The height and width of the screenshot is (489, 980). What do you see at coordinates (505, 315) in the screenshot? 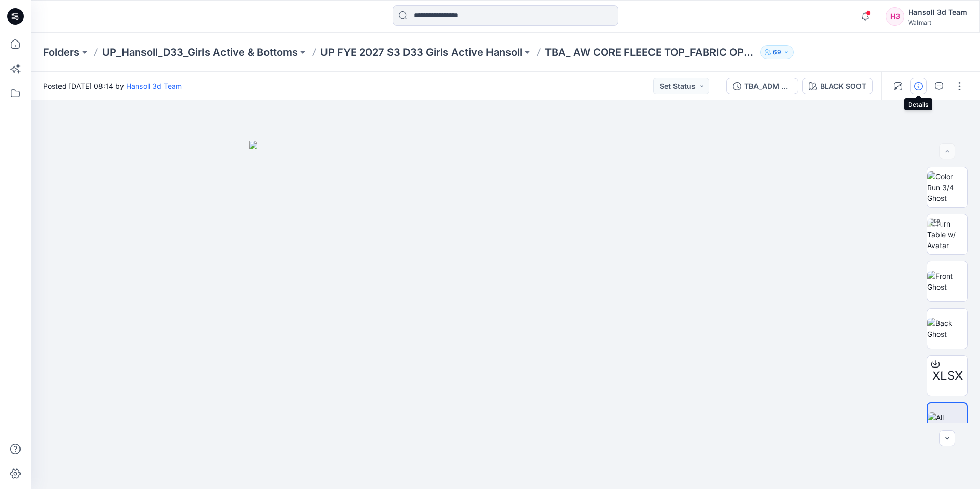
I see `img: eyJhbGciOiJIUzI1NiIsImtpZCI6IjAiLCJzbHQiOiJzZXMiLCJ0eXAiOiJKV1QifQ.eyJkYXRhIjp7InR5cGUiOiJzdG9yYW...` at bounding box center [505, 315].